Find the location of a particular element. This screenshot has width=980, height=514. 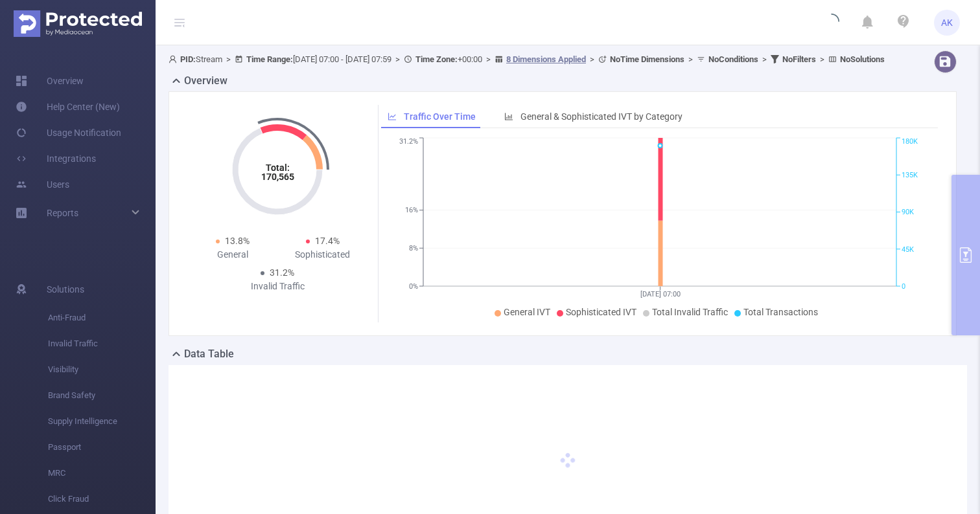

i: icon: bar-chart is located at coordinates (508, 117).